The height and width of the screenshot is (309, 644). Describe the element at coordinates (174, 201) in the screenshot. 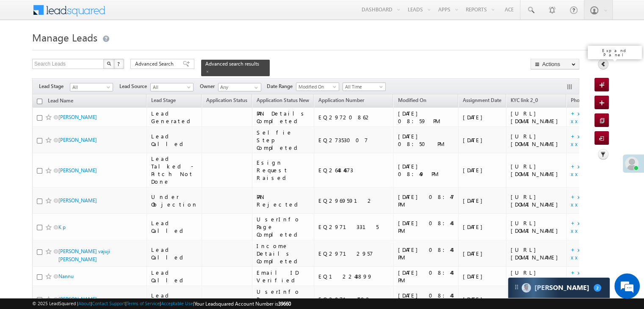

I see `div: Under Objection` at that location.